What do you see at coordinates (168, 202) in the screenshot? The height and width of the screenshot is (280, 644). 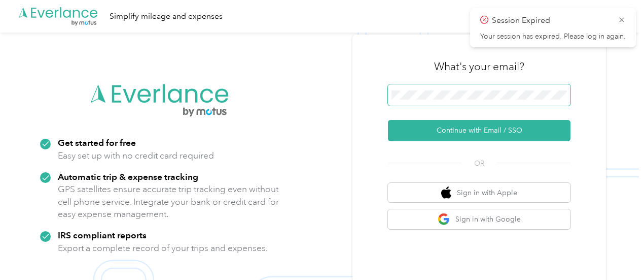 I see `p: GPS satellites ensure accurate trip tracking even without cell phone service. Integrate your bank...` at bounding box center [168, 202].